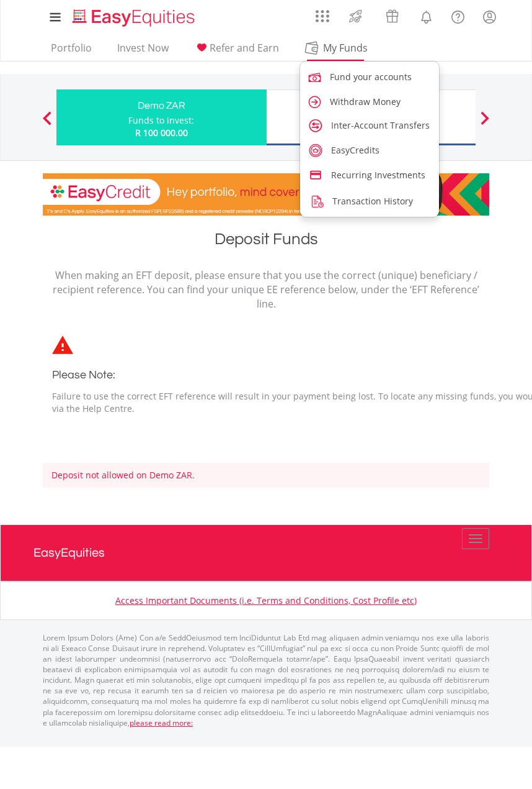 The image size is (532, 789). I want to click on a: Portfolio, so click(71, 51).